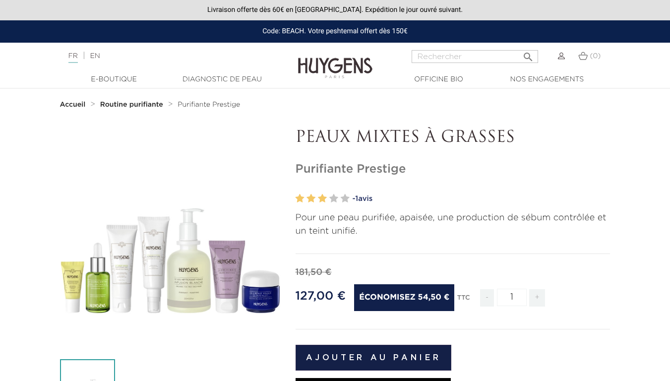 The width and height of the screenshot is (670, 381). What do you see at coordinates (209, 105) in the screenshot?
I see `span: Purifiante Prestige` at bounding box center [209, 105].